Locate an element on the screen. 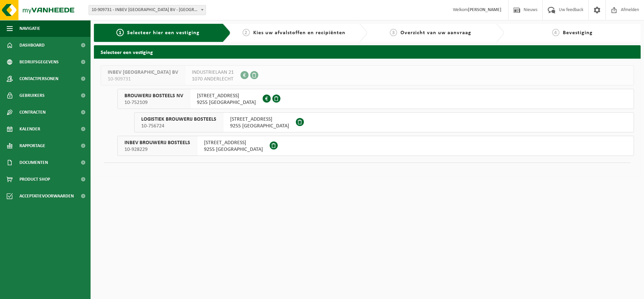 The width and height of the screenshot is (644, 299). span: Documenten is located at coordinates (33, 162).